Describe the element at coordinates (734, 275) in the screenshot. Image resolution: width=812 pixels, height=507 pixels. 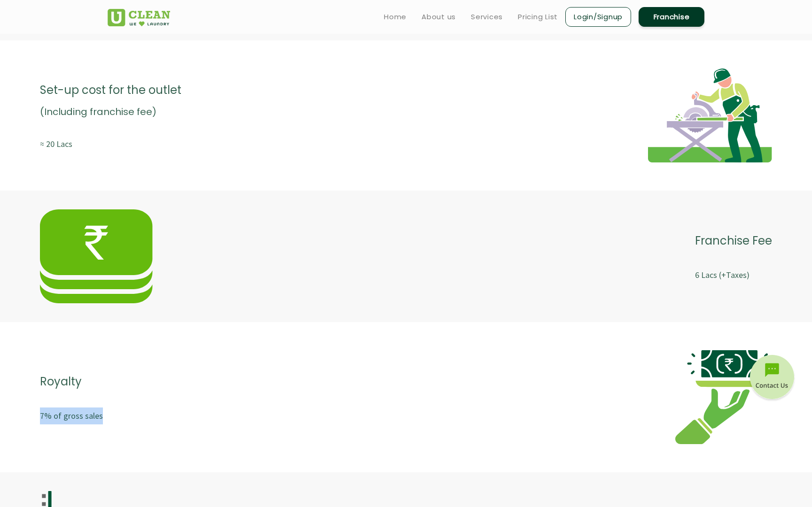
I see `p: 6 Lacs (+Taxes)` at that location.